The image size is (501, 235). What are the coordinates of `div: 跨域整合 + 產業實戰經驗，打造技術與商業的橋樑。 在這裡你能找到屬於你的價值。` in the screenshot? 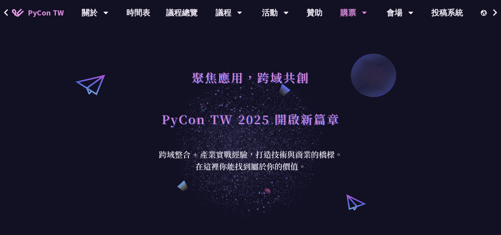 It's located at (251, 160).